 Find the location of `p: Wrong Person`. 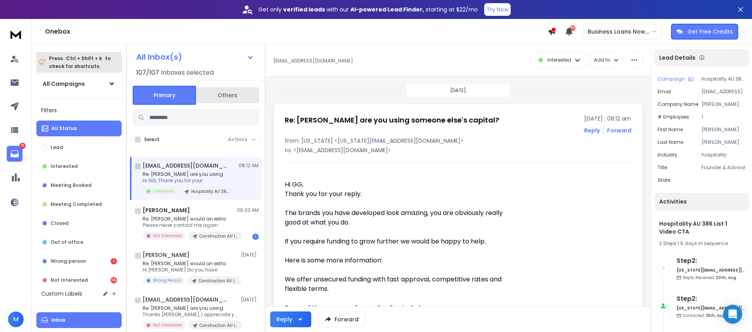

p: Wrong Person is located at coordinates (167, 280).